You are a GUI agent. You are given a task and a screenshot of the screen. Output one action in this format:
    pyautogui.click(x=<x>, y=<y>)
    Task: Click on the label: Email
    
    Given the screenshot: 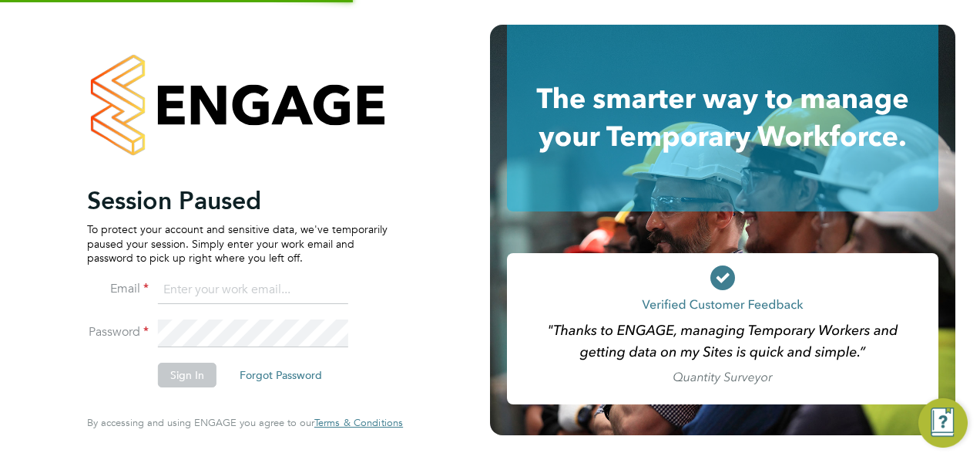 What is the action you would take?
    pyautogui.click(x=118, y=288)
    